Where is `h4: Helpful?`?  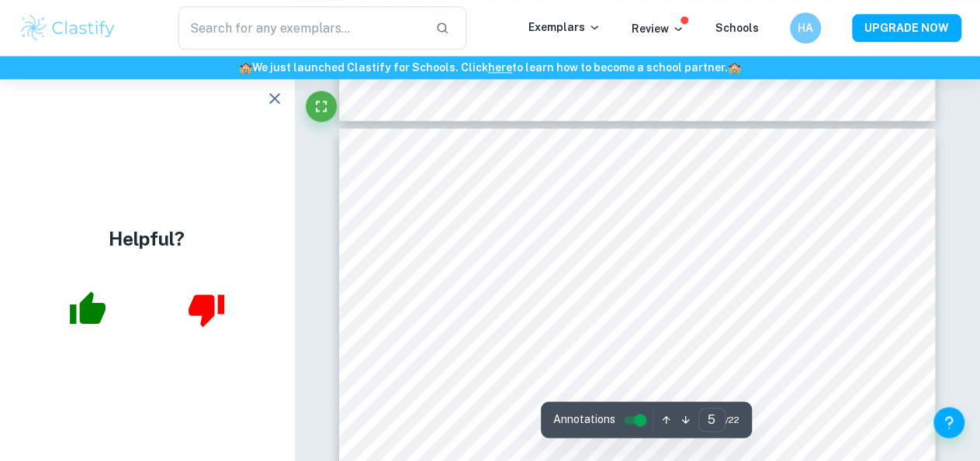
h4: Helpful? is located at coordinates (147, 239).